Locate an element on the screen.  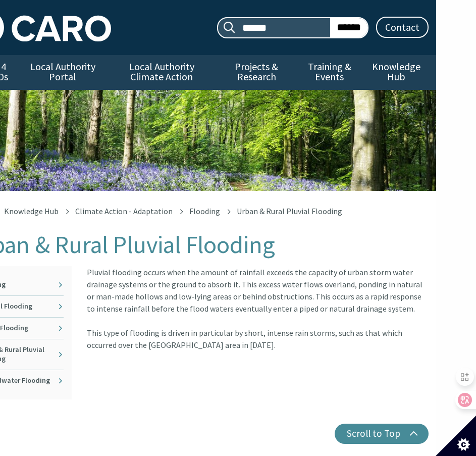
button: Scroll to Top is located at coordinates (382, 434).